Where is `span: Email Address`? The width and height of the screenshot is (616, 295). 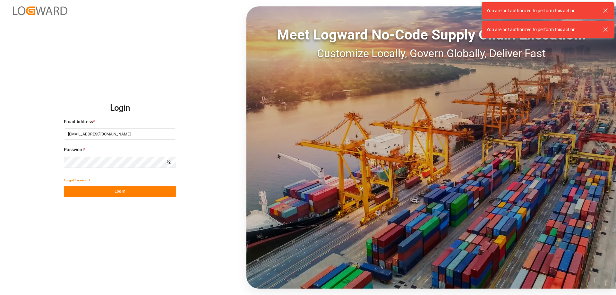 span: Email Address is located at coordinates (78, 122).